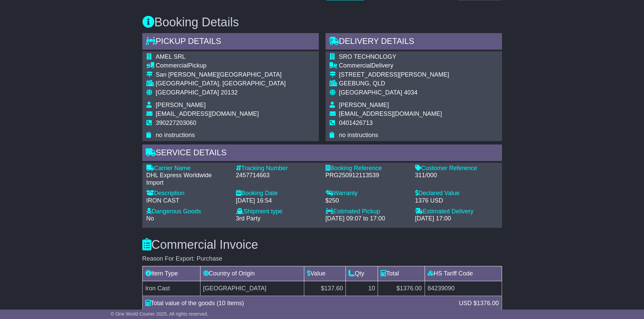  Describe the element at coordinates (456, 201) in the screenshot. I see `div: 1376 USD` at that location.